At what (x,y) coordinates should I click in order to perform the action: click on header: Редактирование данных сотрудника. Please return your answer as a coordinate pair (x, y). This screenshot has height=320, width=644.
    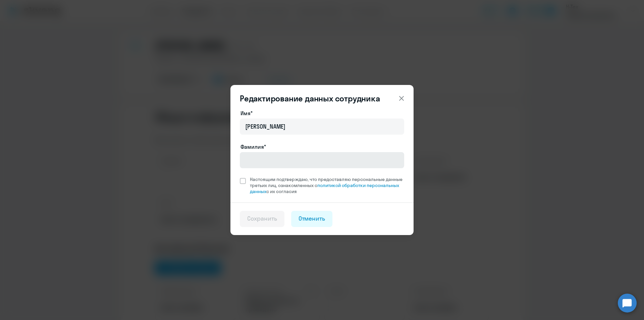
    Looking at the image, I should click on (322, 98).